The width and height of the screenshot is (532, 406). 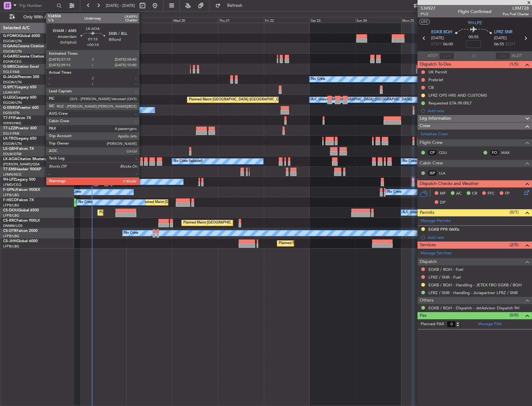 I want to click on span: G-GARE, so click(x=10, y=57).